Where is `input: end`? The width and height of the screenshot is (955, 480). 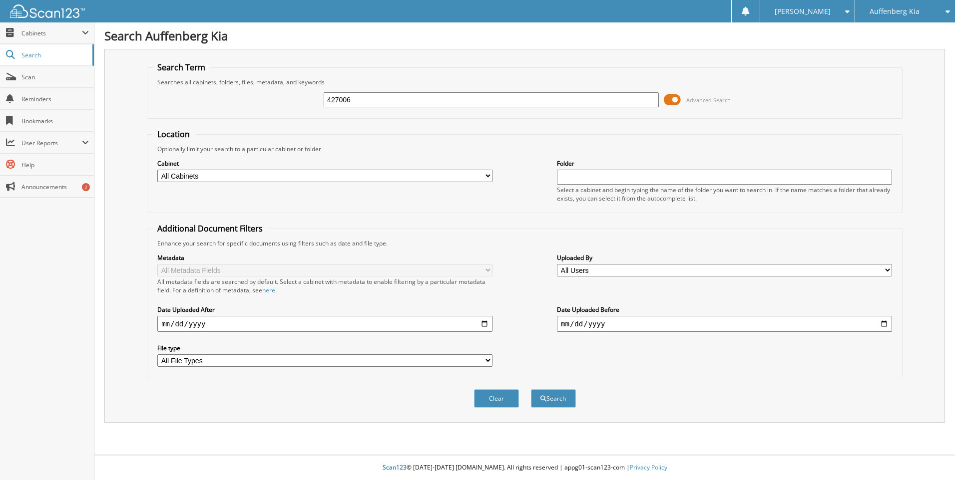
input: end is located at coordinates (724, 324).